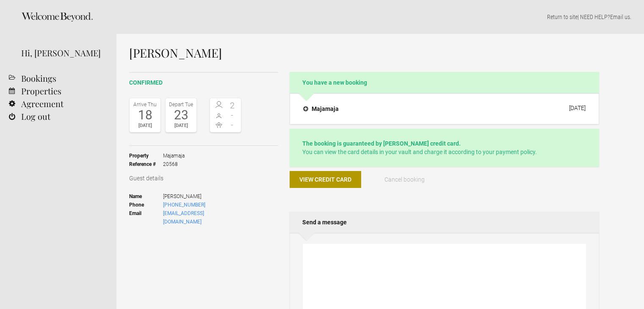 Image resolution: width=644 pixels, height=309 pixels. I want to click on a: Return to site, so click(562, 17).